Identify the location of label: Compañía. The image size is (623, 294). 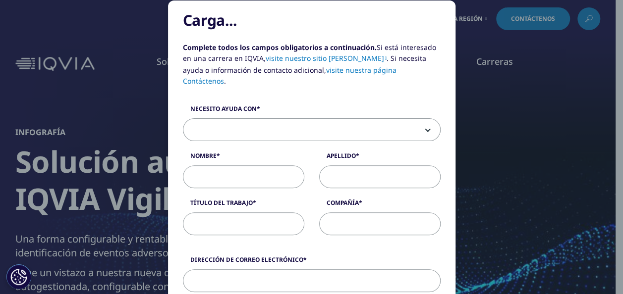
(379, 206).